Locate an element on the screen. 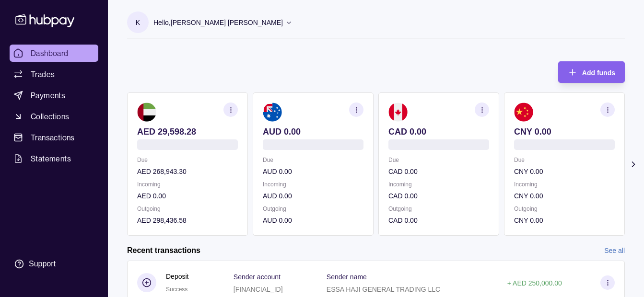 This screenshot has height=297, width=644. span: Trades is located at coordinates (43, 74).